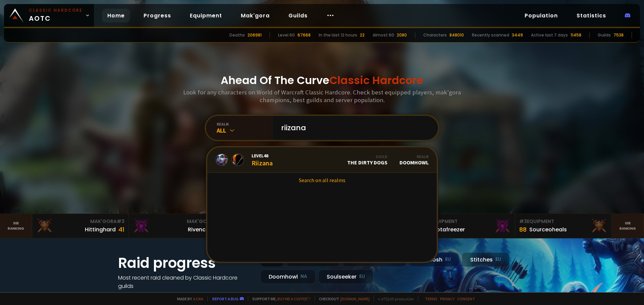  Describe the element at coordinates (431, 299) in the screenshot. I see `a: Terms` at that location.